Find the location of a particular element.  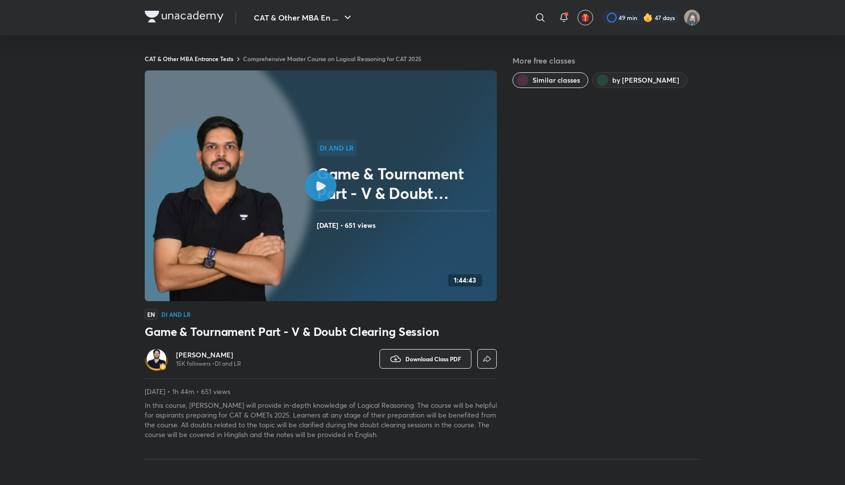

h4: 1:44:43 is located at coordinates (465, 280).